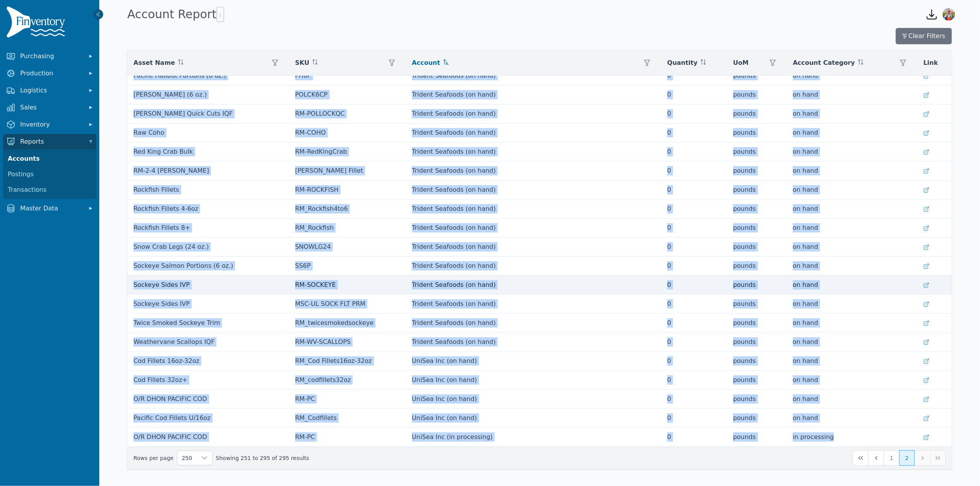  What do you see at coordinates (860, 457) in the screenshot?
I see `button: First Page` at bounding box center [860, 457].